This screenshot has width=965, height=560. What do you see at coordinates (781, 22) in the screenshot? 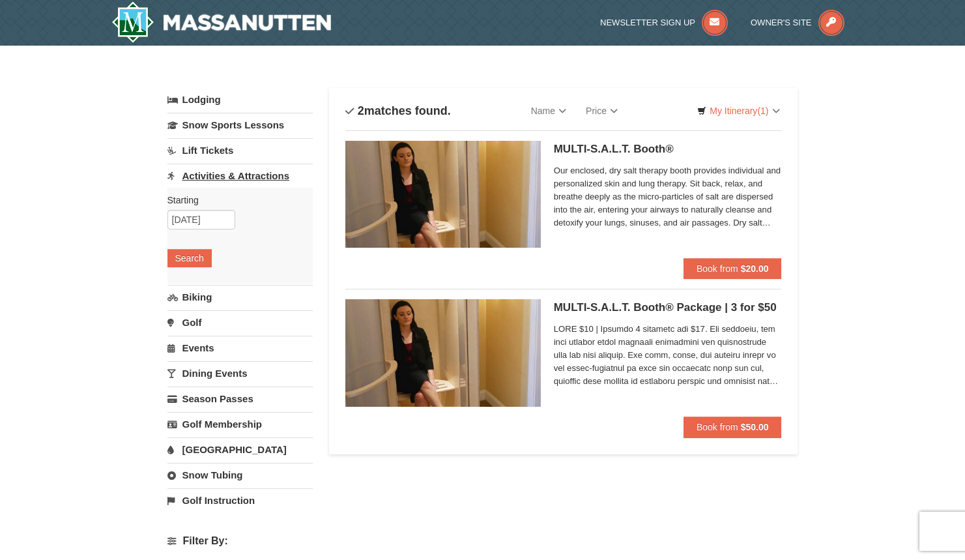
I see `span: Owner's Site` at bounding box center [781, 22].